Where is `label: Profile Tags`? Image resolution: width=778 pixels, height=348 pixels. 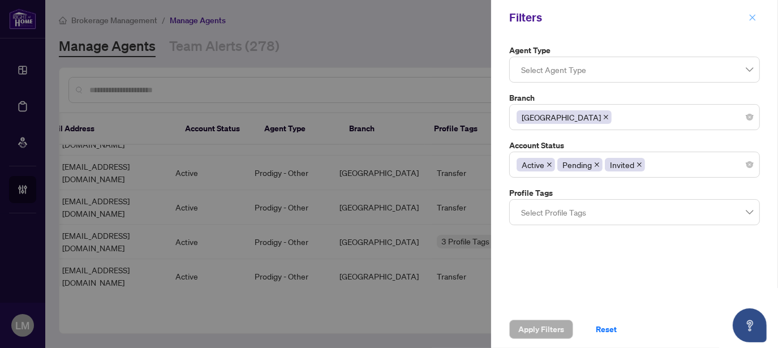 label: Profile Tags is located at coordinates (634, 193).